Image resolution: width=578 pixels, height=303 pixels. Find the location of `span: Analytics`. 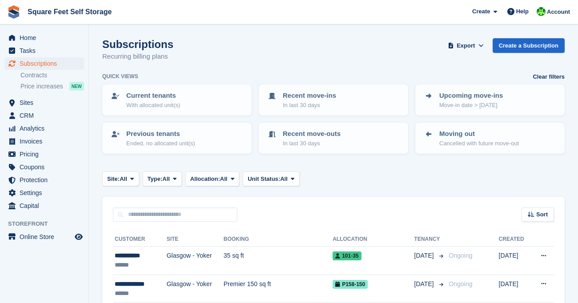

span: Analytics is located at coordinates (46, 128).